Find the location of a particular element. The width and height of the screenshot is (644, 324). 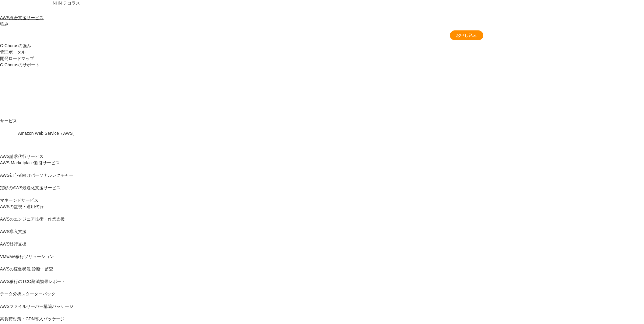

a: 資料を請求する is located at coordinates (270, 95).